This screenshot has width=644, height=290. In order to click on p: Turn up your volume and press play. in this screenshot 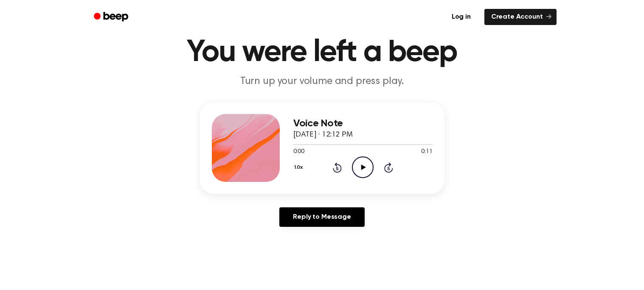, I will do `click(322, 82)`.